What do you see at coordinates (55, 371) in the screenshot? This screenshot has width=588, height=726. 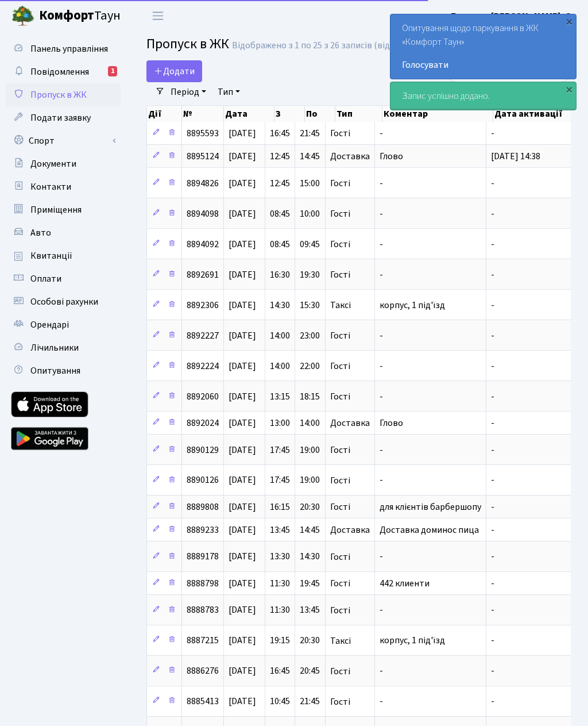 I see `span: Опитування` at bounding box center [55, 371].